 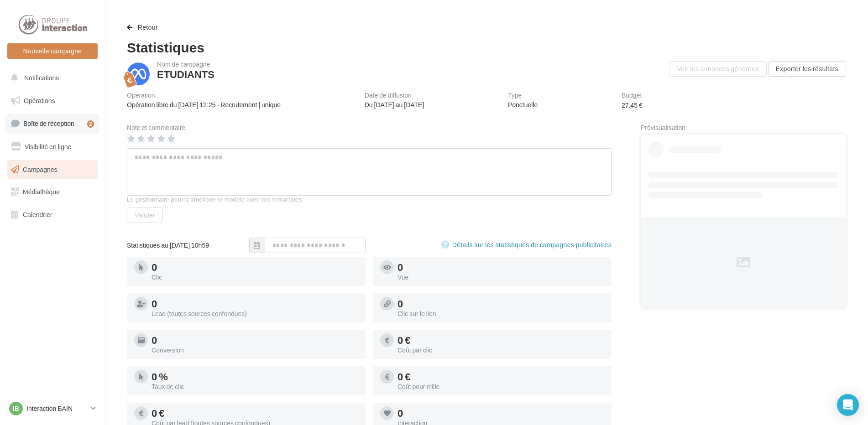 I want to click on div: Nom de campagne, so click(x=186, y=64).